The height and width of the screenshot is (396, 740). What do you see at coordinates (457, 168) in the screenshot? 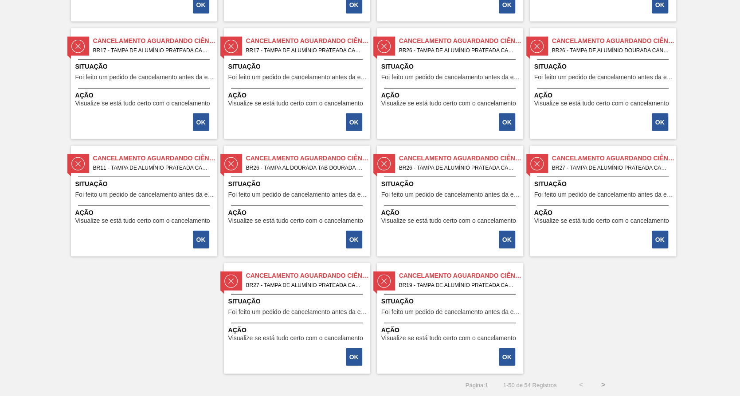
I see `span: BR26 - TAMPA DE ALUMÍNIO PRATEADA CANPACK CDL Pedido - 1840755` at bounding box center [457, 168].